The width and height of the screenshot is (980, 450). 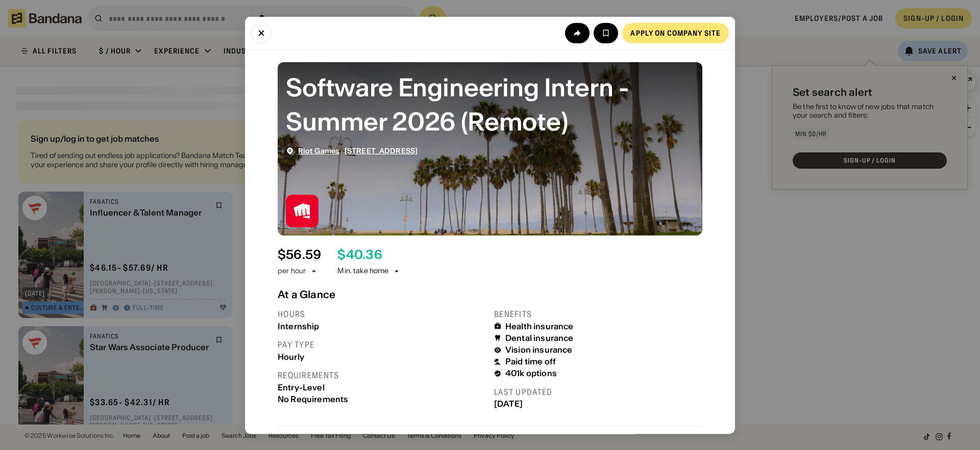 I want to click on a: Riot Games, so click(x=318, y=150).